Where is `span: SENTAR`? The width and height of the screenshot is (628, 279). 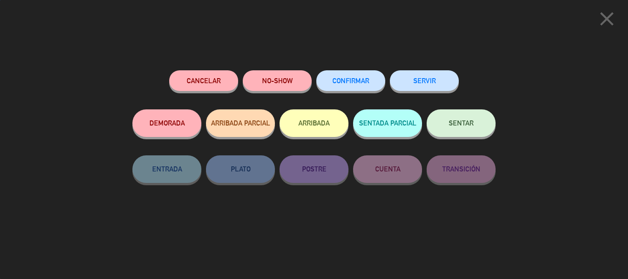 span: SENTAR is located at coordinates (461, 123).